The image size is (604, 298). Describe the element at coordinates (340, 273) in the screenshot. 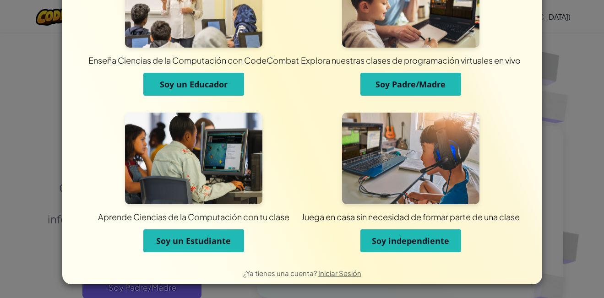

I see `span: Iniciar Sesión` at that location.